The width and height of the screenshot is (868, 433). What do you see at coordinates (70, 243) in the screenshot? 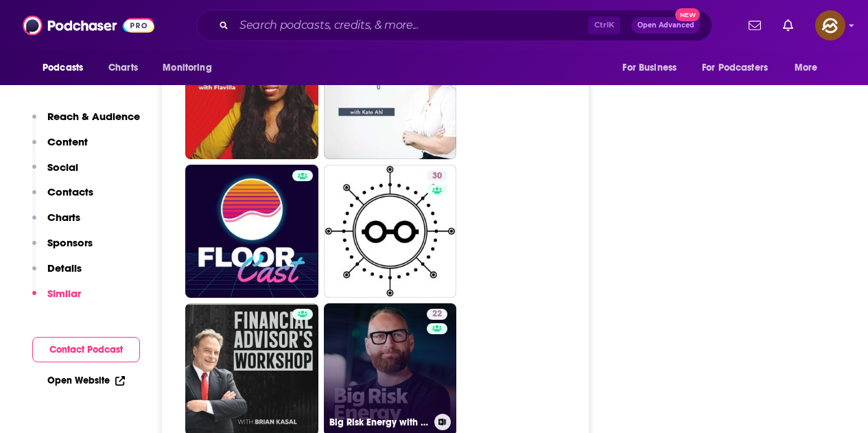
I see `p: Sponsors` at bounding box center [70, 243].